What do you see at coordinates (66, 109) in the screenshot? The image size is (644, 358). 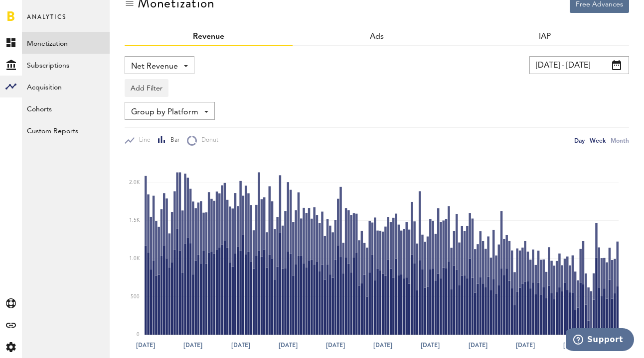 I see `a: Cohorts` at bounding box center [66, 109].